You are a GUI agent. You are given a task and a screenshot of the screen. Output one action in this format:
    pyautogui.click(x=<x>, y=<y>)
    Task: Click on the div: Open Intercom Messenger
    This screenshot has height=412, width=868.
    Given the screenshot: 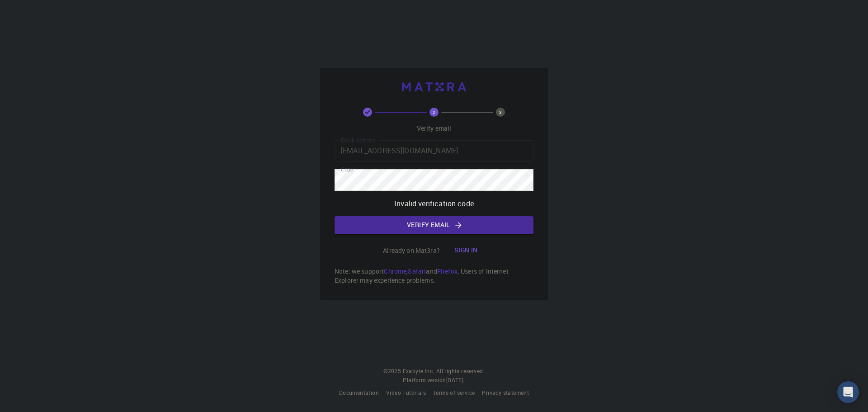 What is the action you would take?
    pyautogui.click(x=848, y=392)
    